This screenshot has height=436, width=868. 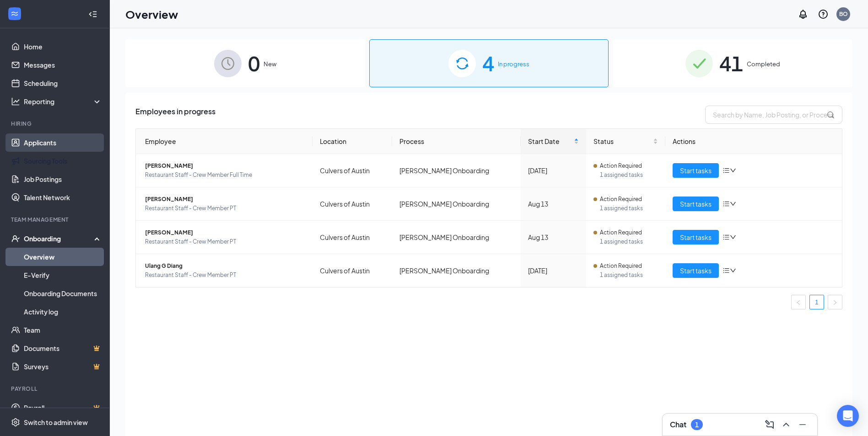 What do you see at coordinates (770, 425) in the screenshot?
I see `svg: ComposeMessage` at bounding box center [770, 425].